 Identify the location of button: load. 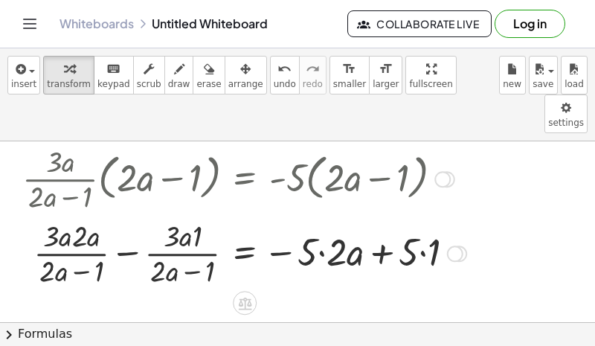
(574, 75).